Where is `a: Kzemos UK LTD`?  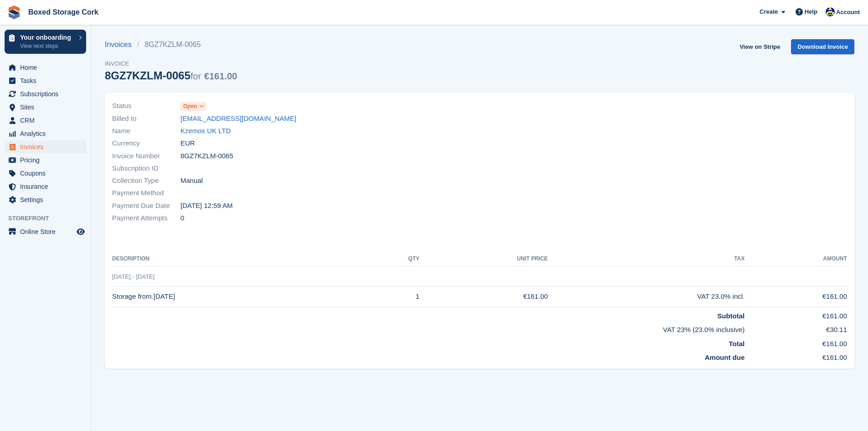 a: Kzemos UK LTD is located at coordinates (205, 131).